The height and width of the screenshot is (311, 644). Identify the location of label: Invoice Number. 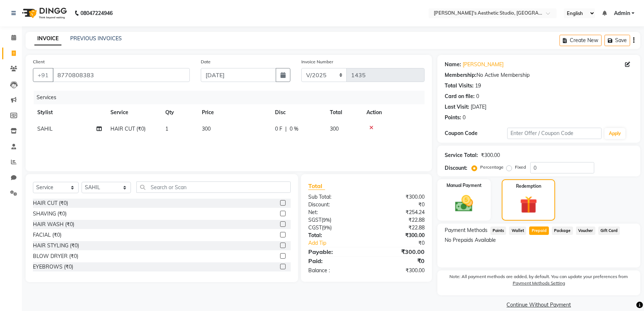
(317, 62).